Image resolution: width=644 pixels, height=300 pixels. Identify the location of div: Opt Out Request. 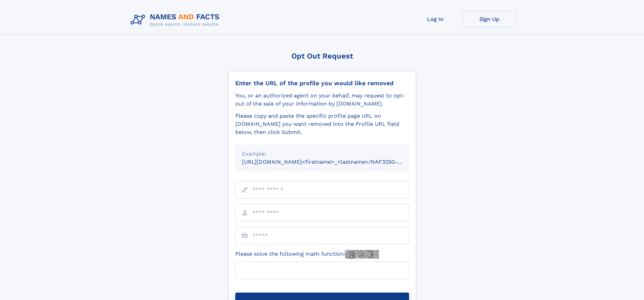
(322, 56).